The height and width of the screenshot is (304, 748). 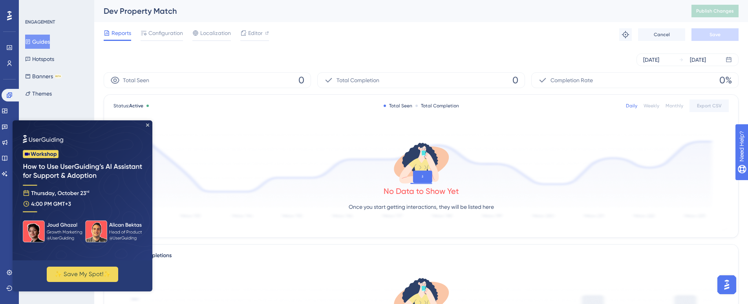 I want to click on span: Status:, so click(x=128, y=106).